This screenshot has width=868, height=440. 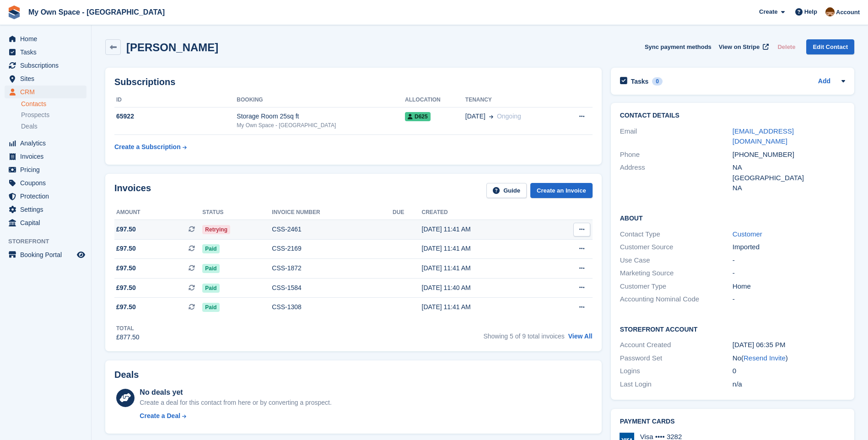 What do you see at coordinates (733, 116) in the screenshot?
I see `h2: Contact Details` at bounding box center [733, 116].